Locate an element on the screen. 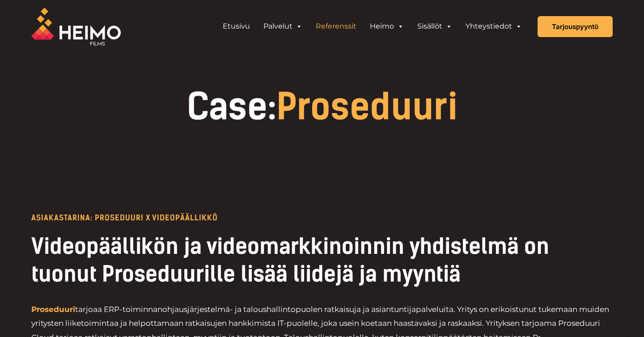 The image size is (644, 337). img: Heimo Filmsin logo is located at coordinates (76, 27).